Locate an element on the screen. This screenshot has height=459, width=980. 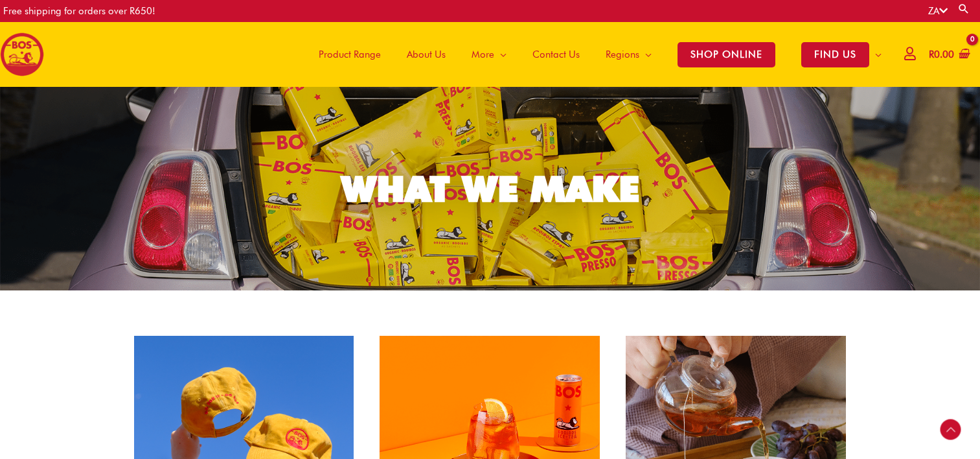
nav: Site Navigation is located at coordinates (595, 54).